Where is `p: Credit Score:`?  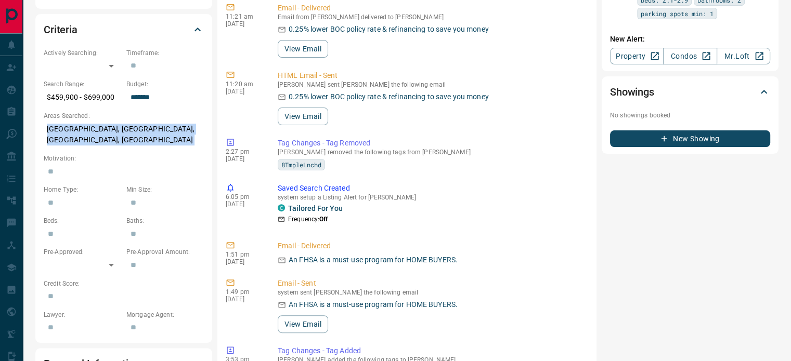
p: Credit Score: is located at coordinates (124, 284).